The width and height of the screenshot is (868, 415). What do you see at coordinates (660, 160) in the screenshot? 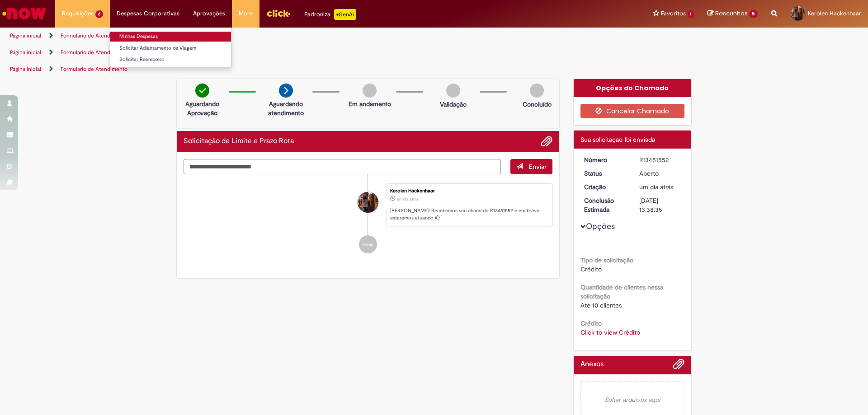
I see `div: R13451552` at bounding box center [660, 160].